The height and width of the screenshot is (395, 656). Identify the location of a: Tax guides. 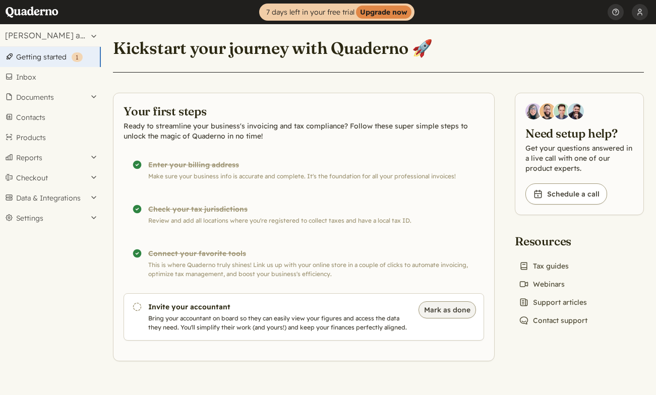
(543, 266).